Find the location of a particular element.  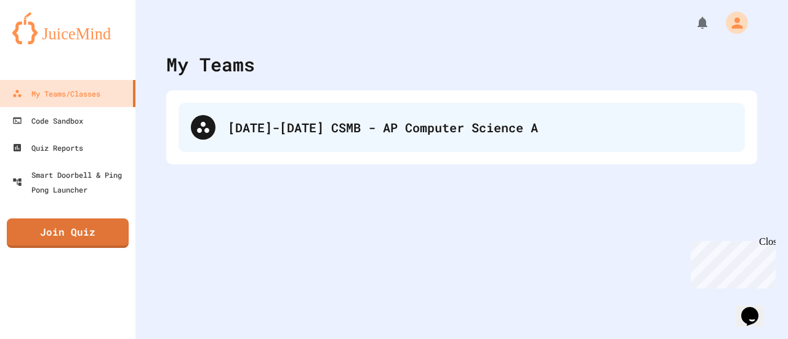

div: My Account is located at coordinates (732, 23).